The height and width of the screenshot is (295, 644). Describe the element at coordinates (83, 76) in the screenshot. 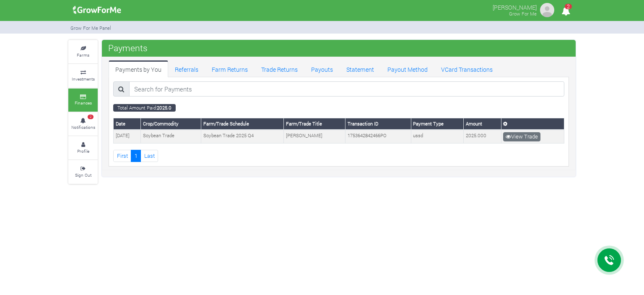

I see `a: Investments` at that location.